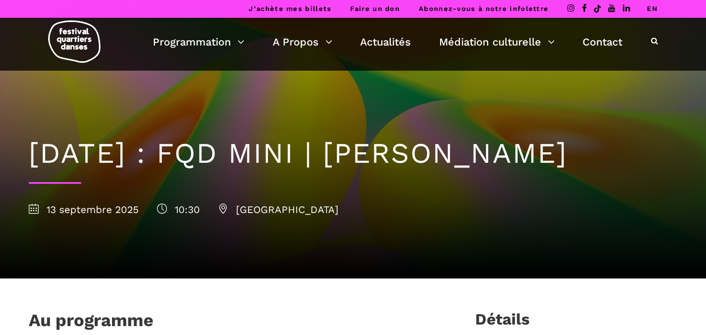 The width and height of the screenshot is (706, 335). Describe the element at coordinates (198, 42) in the screenshot. I see `a: Programmation` at that location.